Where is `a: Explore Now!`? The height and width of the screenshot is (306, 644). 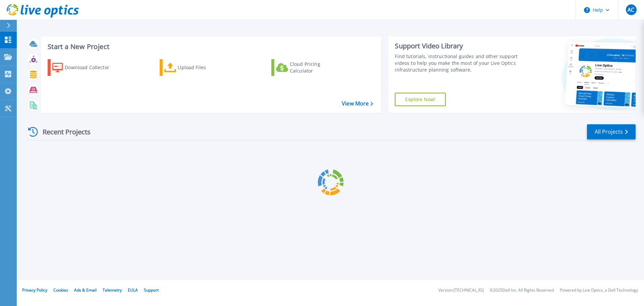 a: Explore Now! is located at coordinates (421, 99).